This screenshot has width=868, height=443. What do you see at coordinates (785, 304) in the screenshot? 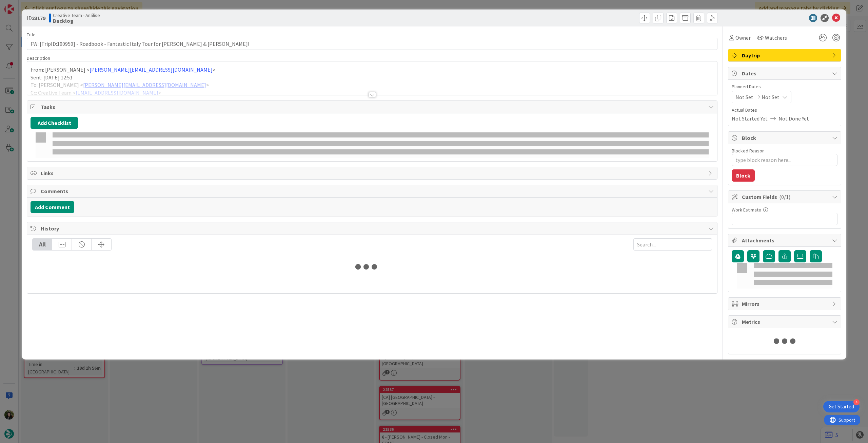
I see `span: Mirrors` at bounding box center [785, 304].